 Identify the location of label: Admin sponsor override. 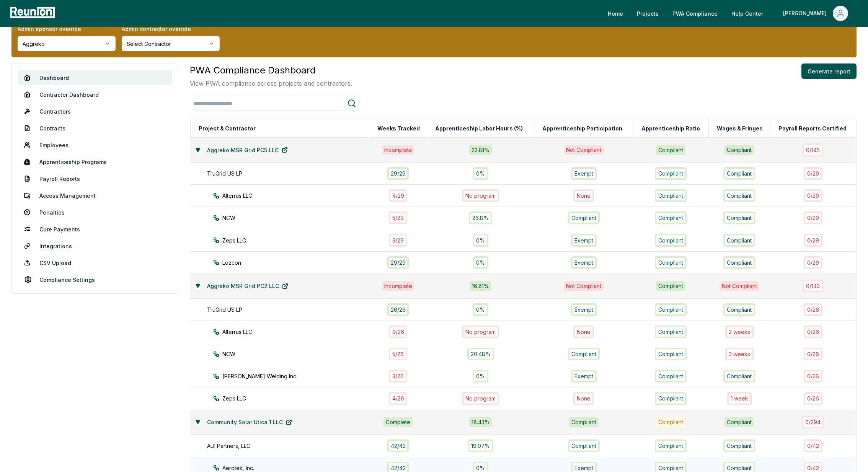
(67, 29).